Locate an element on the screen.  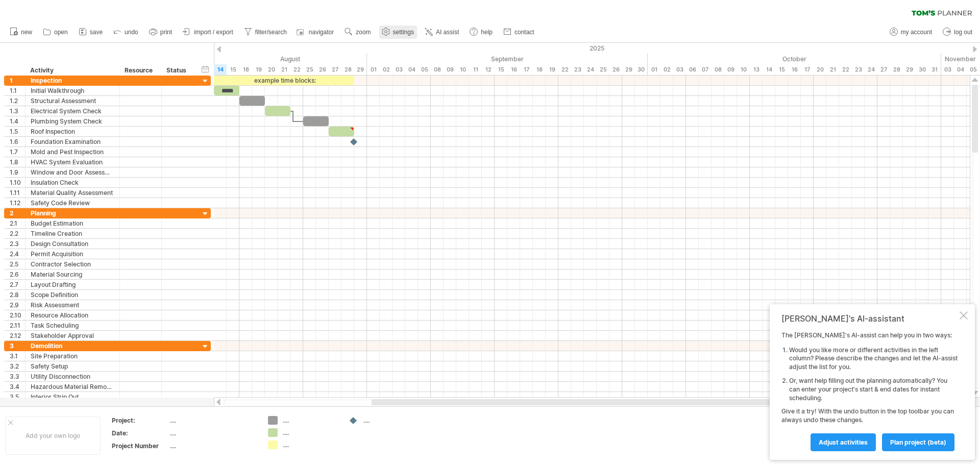
a: navigator is located at coordinates (316, 32).